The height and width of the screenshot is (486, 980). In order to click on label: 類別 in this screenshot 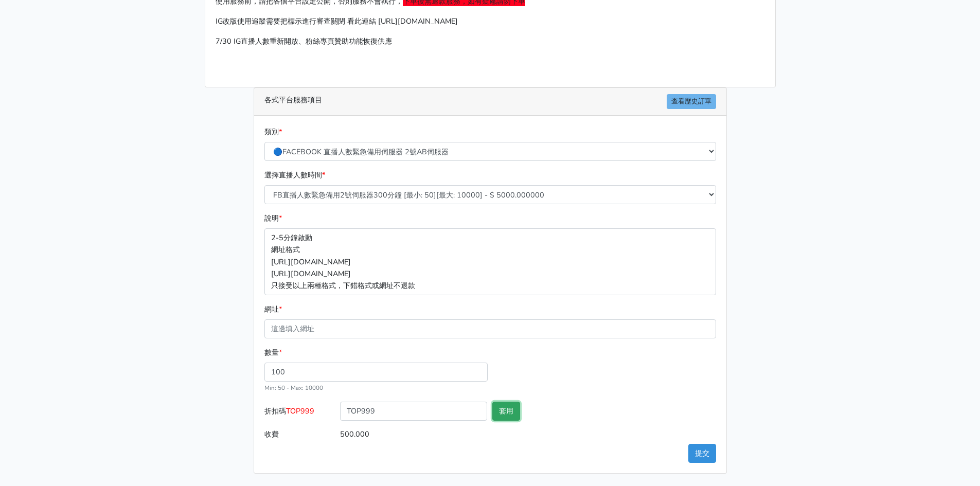, I will do `click(273, 131)`.